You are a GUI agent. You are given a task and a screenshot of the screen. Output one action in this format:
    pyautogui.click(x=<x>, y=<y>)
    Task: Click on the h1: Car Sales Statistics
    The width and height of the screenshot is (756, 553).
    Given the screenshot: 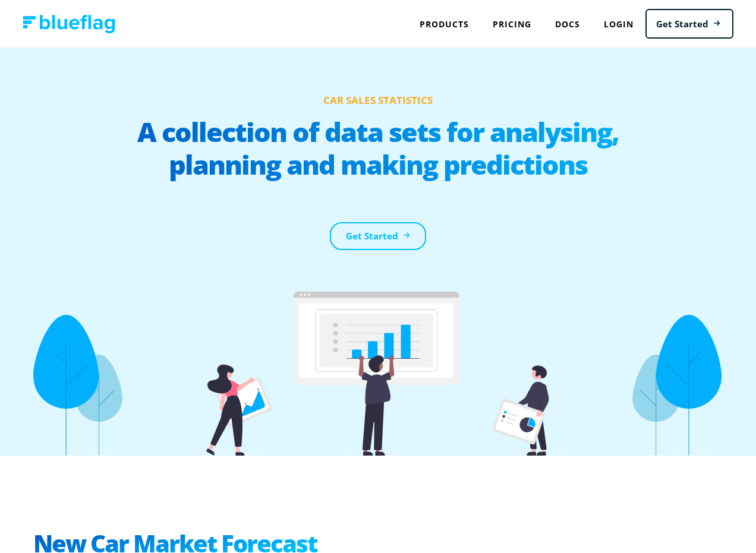 What is the action you would take?
    pyautogui.click(x=378, y=100)
    